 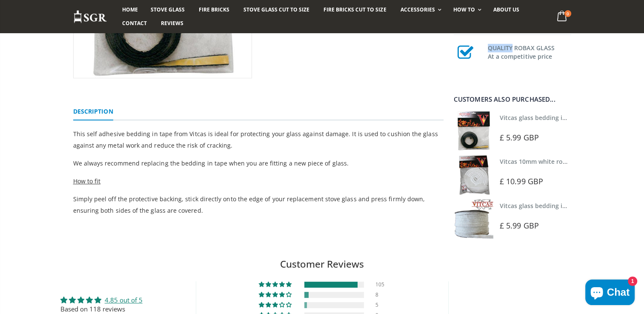 I want to click on a: Reviews, so click(x=172, y=23).